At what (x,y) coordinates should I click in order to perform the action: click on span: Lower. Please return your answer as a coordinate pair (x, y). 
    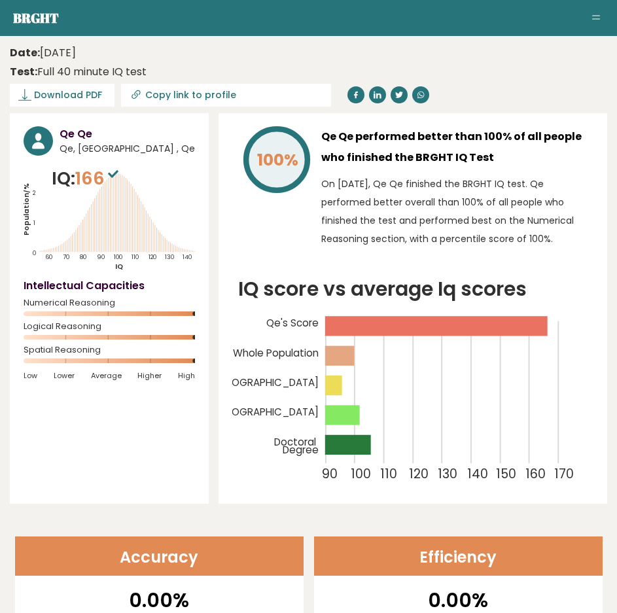
    Looking at the image, I should click on (64, 376).